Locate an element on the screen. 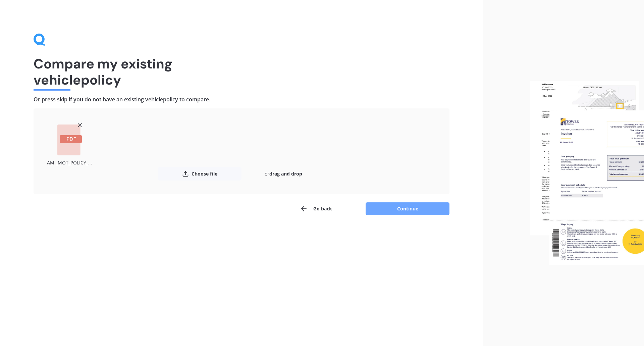  h4: Or press skip if you do not have an existing vehicle policy to compare. is located at coordinates (241, 99).